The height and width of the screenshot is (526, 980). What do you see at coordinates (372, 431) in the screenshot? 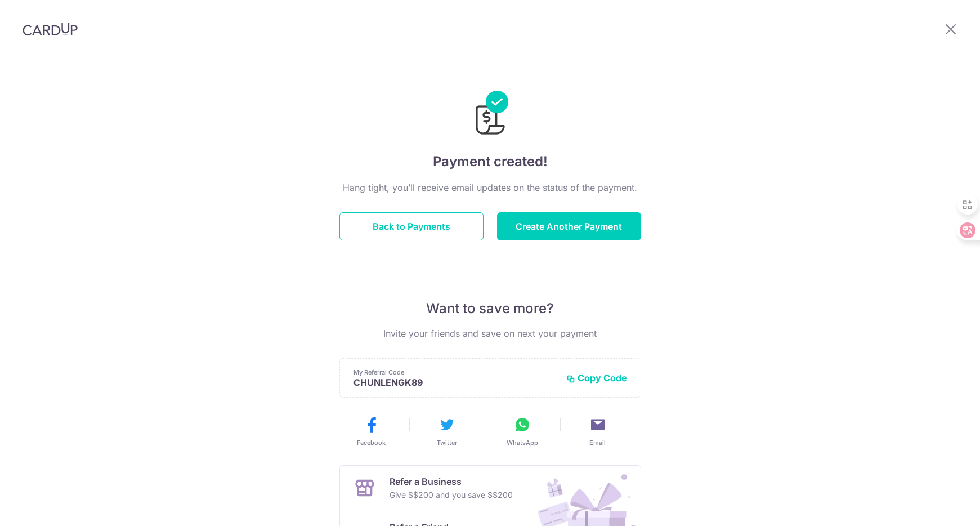
I see `button: Facebook` at bounding box center [372, 431].